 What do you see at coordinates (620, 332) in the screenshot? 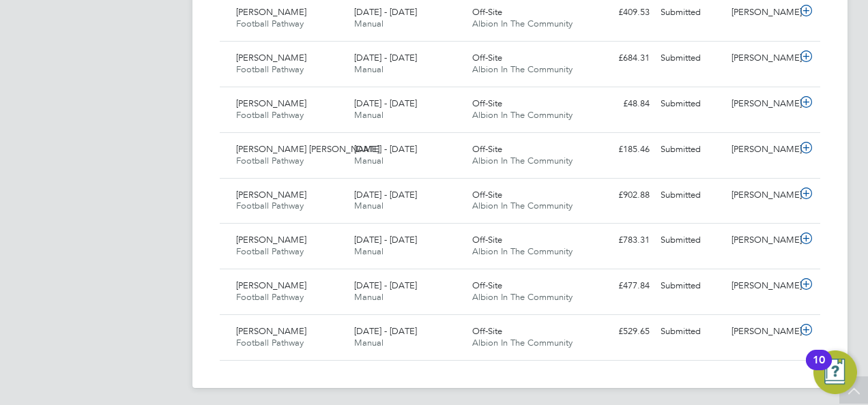
I see `div: £529.65` at bounding box center [620, 332].